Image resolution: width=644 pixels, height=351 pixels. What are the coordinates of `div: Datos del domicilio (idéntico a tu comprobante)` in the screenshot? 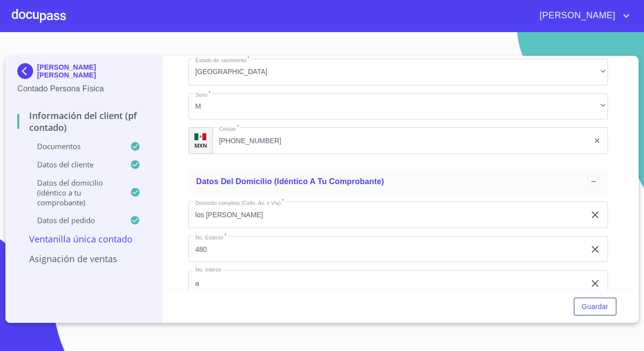 It's located at (398, 182).